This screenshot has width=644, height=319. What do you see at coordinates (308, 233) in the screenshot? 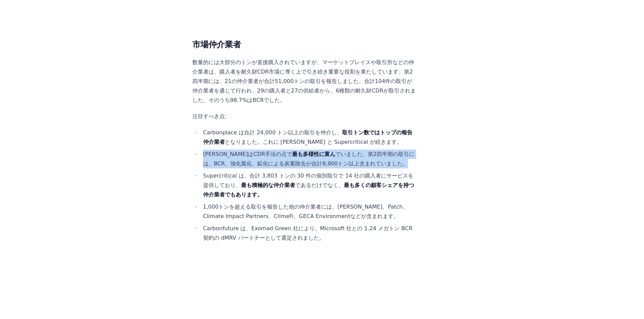
I see `font: Carbonfuture は、Exomad Green 社により、Microsoft 社との 1.24 メガトン BCR 契約の dMRV パートナーとして選定されました。` at bounding box center [308, 233].